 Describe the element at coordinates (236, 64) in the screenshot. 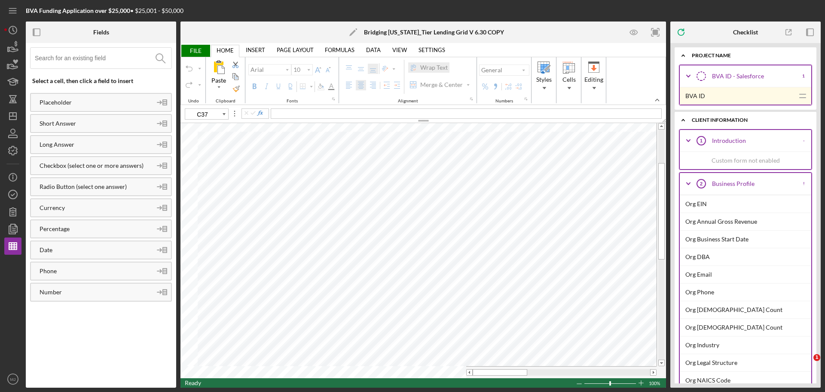

I see `button: Cut` at that location.